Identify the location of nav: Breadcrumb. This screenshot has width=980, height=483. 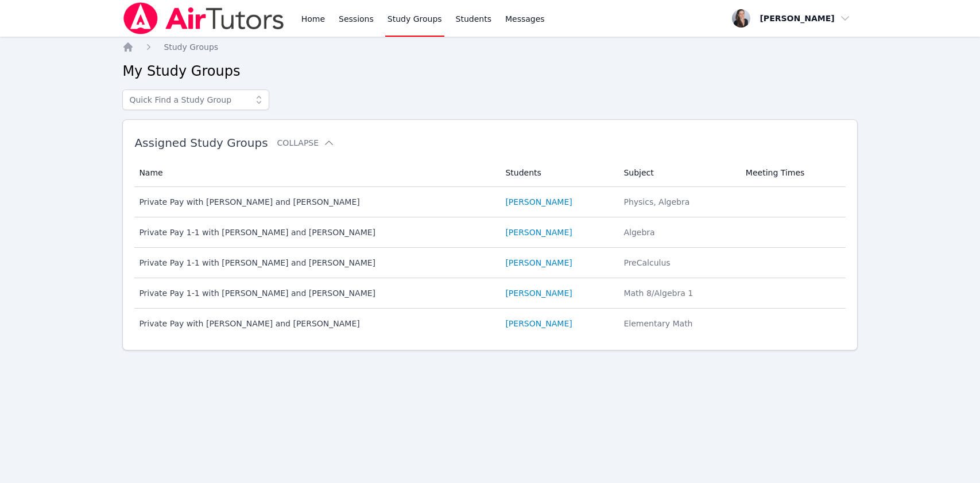
(489, 47).